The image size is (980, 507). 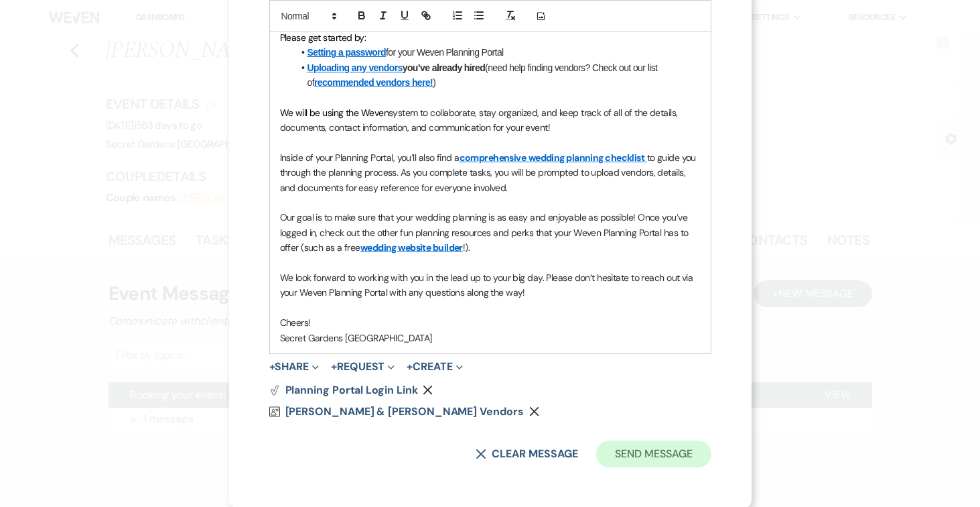 I want to click on a: recommended vendors here!, so click(x=373, y=82).